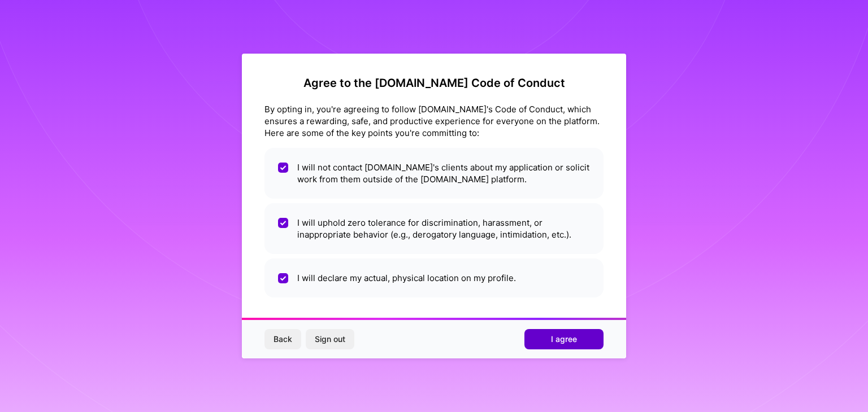 Image resolution: width=868 pixels, height=412 pixels. Describe the element at coordinates (283, 340) in the screenshot. I see `button: Back` at that location.